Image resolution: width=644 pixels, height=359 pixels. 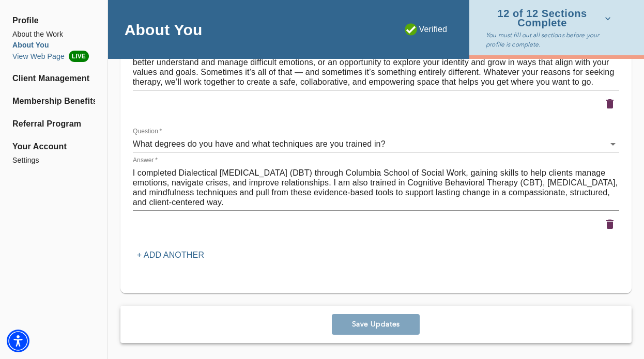 What do you see at coordinates (54, 124) in the screenshot?
I see `a: Referral Program` at bounding box center [54, 124].